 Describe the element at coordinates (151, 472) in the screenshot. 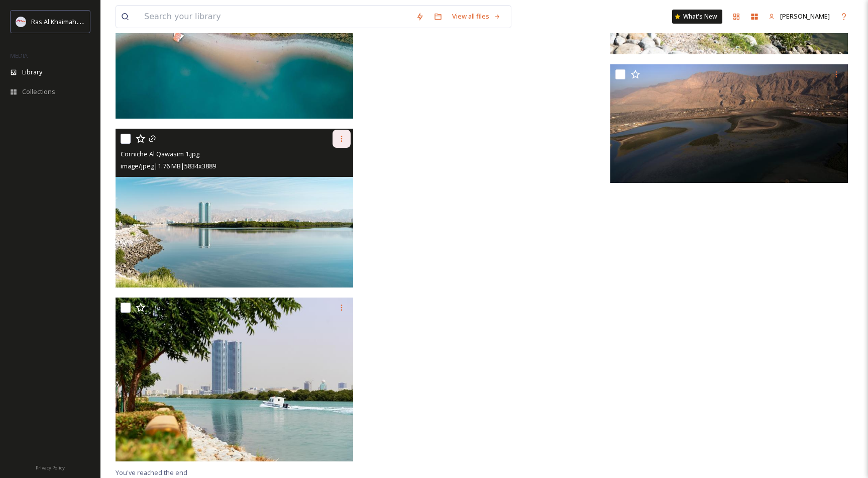

I see `span: You've reached the end` at that location.